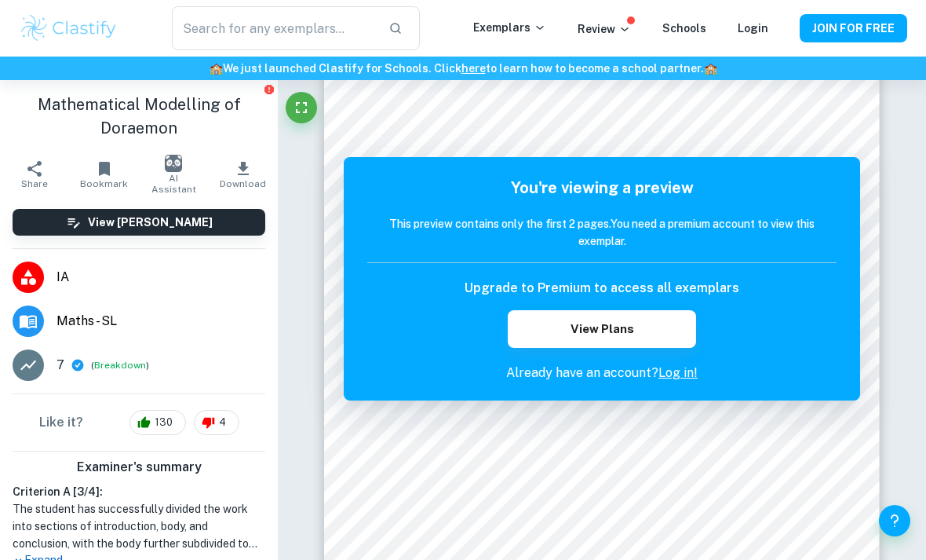 The width and height of the screenshot is (926, 560). I want to click on button: Breakdown, so click(120, 365).